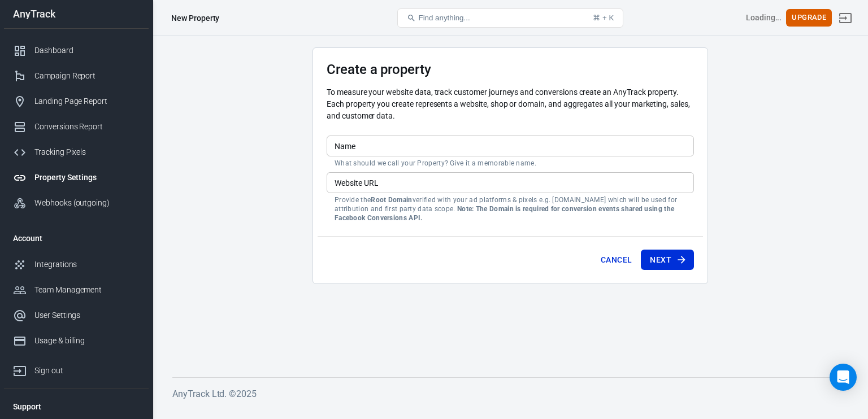  What do you see at coordinates (616, 260) in the screenshot?
I see `button: Cancel` at bounding box center [616, 260].